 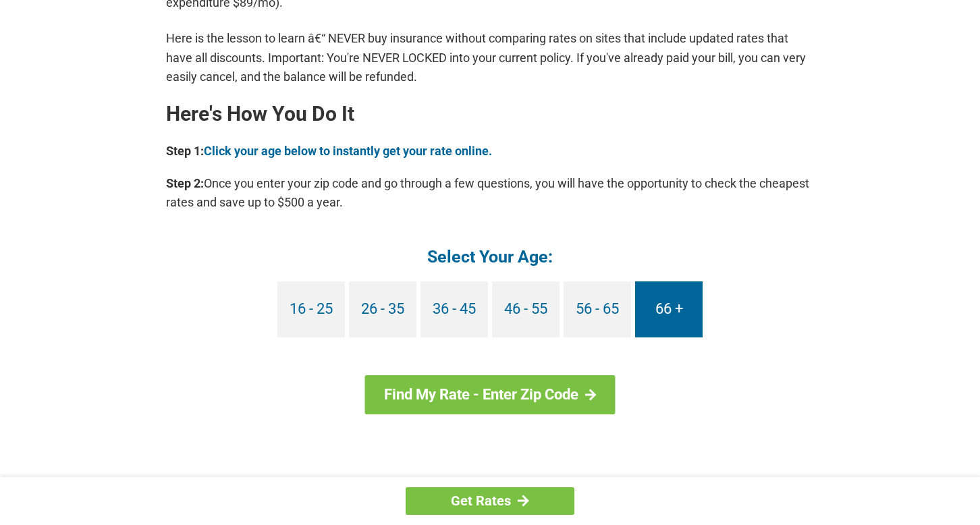 What do you see at coordinates (490, 193) in the screenshot?
I see `p: Once you enter your zip code and go through a few questions, you will have the opportunity to che...` at bounding box center [490, 193].